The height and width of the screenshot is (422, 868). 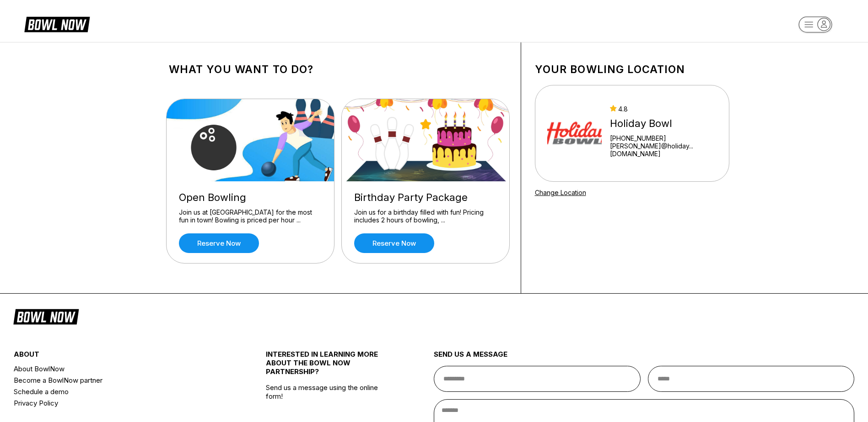 I want to click on img: Birthday Party Package, so click(x=426, y=141).